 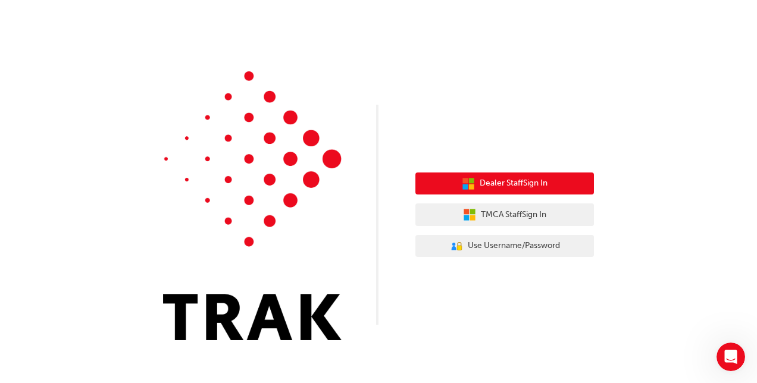 What do you see at coordinates (513, 246) in the screenshot?
I see `span: Use Username/Password` at bounding box center [513, 246].